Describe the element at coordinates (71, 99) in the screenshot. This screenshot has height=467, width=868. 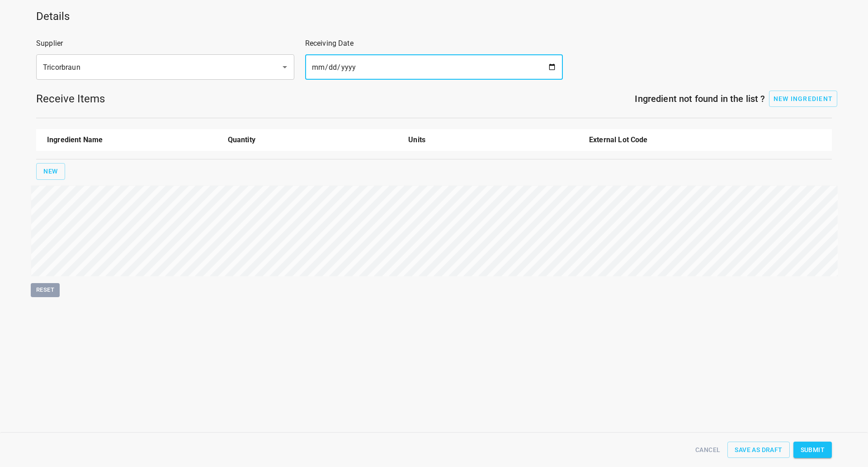
I see `h5: Receive Items` at that location.